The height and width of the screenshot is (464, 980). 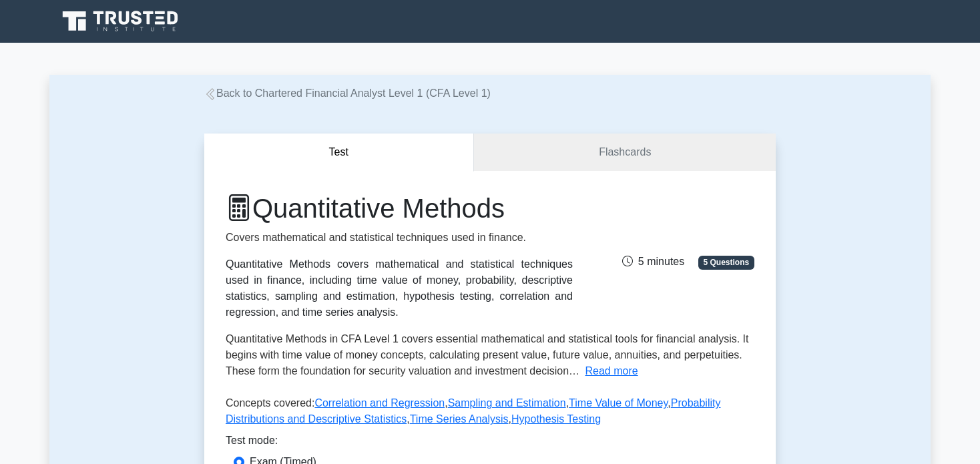 What do you see at coordinates (556, 419) in the screenshot?
I see `a: Hypothesis Testing` at bounding box center [556, 419].